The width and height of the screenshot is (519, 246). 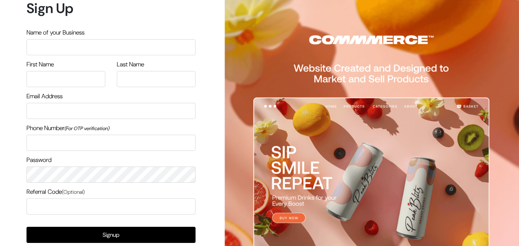 I want to click on label: First Name, so click(x=40, y=64).